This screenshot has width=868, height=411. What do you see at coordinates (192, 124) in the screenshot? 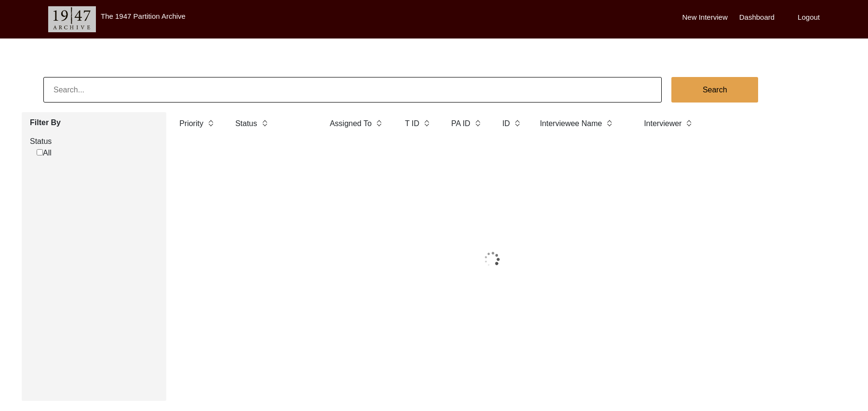
I see `label: Priority` at bounding box center [192, 124].